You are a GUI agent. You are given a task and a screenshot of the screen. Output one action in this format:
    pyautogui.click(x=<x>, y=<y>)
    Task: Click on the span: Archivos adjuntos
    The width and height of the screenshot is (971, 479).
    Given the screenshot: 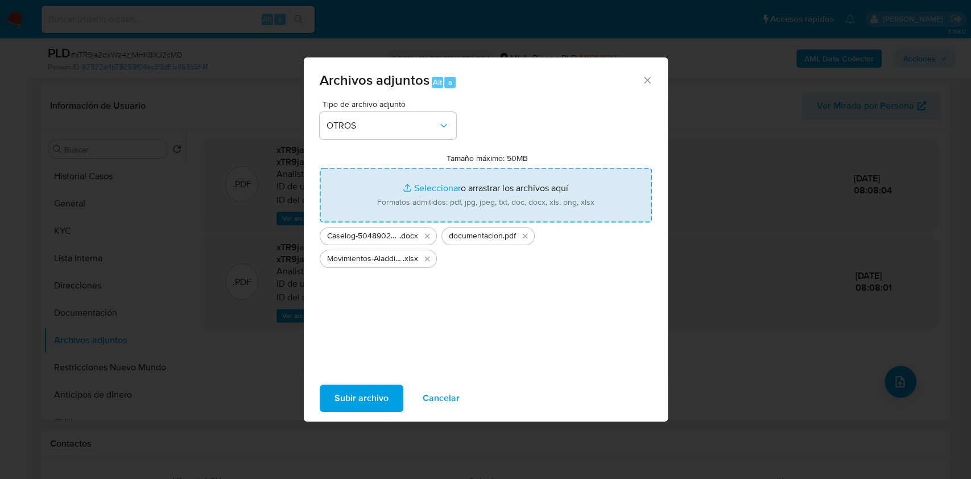 What is the action you would take?
    pyautogui.click(x=374, y=80)
    